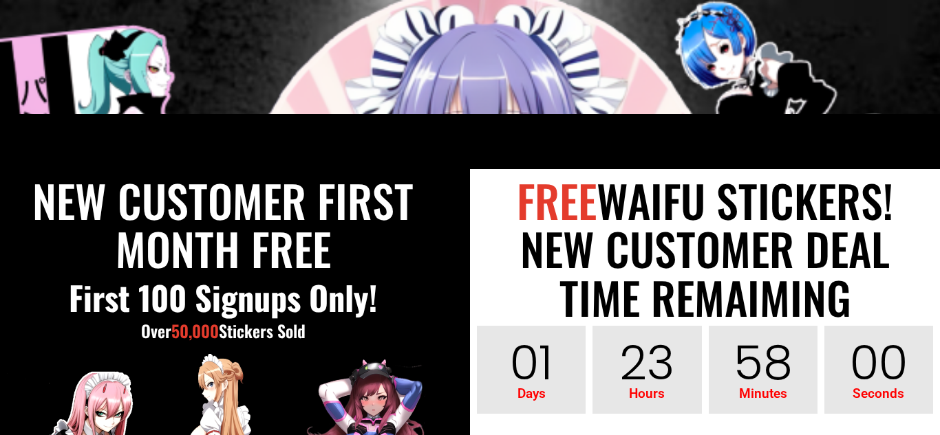  Describe the element at coordinates (223, 331) in the screenshot. I see `h5: Over Stickers Sold` at that location.